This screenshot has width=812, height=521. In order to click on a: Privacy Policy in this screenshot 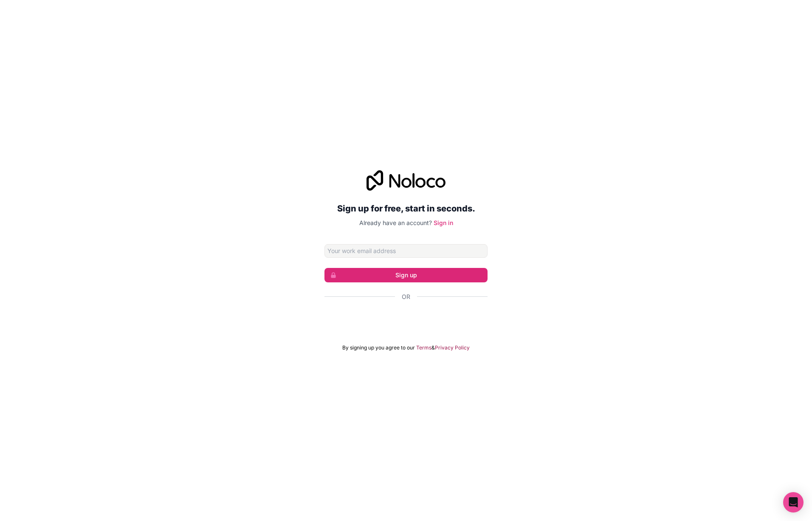, I will do `click(452, 348)`.